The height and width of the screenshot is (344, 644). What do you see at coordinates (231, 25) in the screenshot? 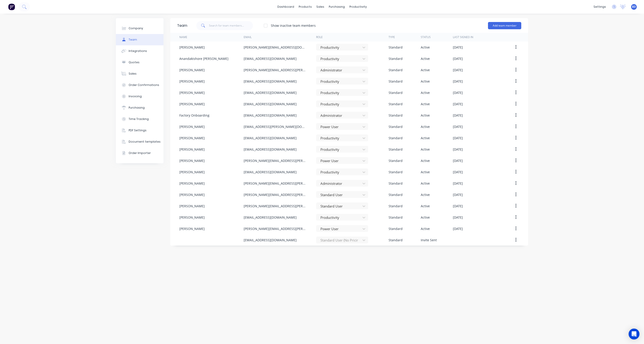
I see `input: Search for team members...` at bounding box center [231, 25].